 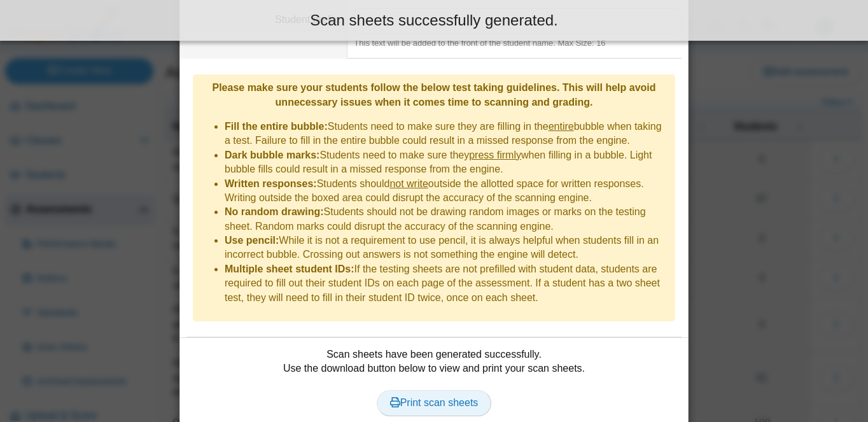 What do you see at coordinates (447, 283) in the screenshot?
I see `li: If the testing sheets are not prefilled with student data, students are required to fill out thei...` at bounding box center [447, 283].